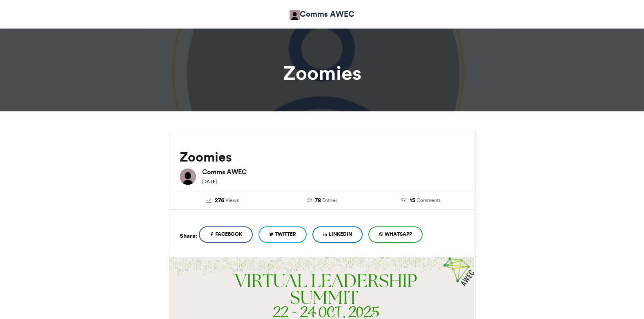 The image size is (644, 319). I want to click on a: Comms AWEC, so click(322, 14).